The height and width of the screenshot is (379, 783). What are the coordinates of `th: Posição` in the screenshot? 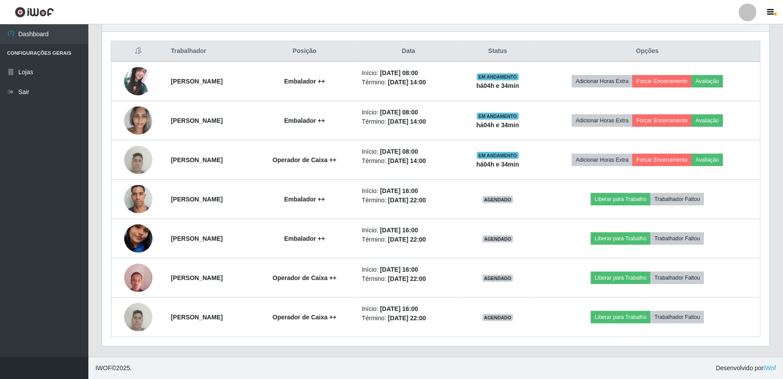 It's located at (304, 51).